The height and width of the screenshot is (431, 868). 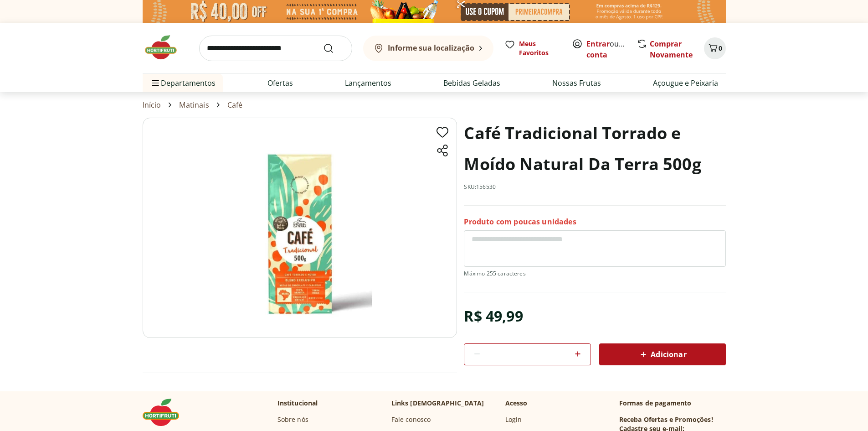 I want to click on b: Informe sua localização, so click(x=431, y=48).